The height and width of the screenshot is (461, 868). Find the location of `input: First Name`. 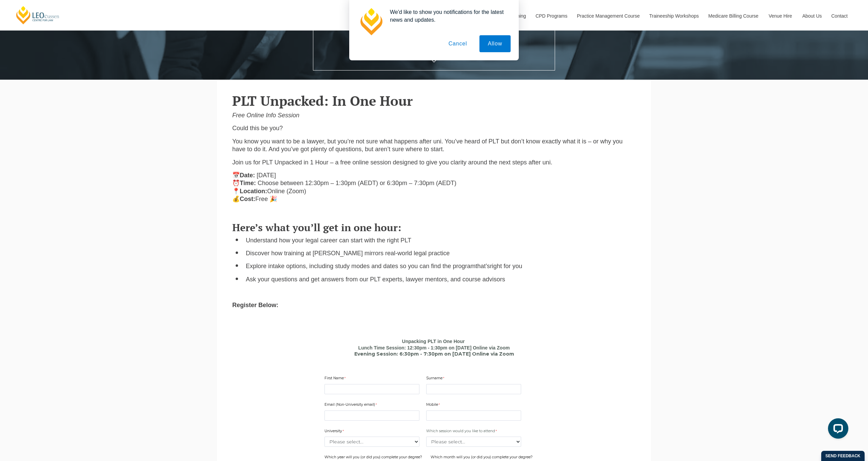

input: First Name is located at coordinates (372, 389).